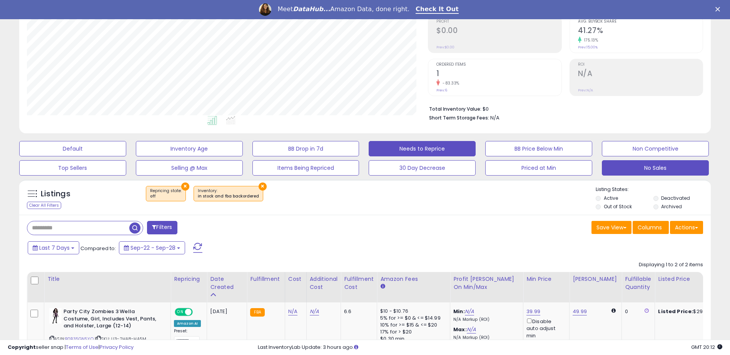 The image size is (730, 355). I want to click on b: Party City Zombies 3 Wella Costume, Girl, Includes Vest, Pants, and Holster, Large (12-14), so click(110, 320).